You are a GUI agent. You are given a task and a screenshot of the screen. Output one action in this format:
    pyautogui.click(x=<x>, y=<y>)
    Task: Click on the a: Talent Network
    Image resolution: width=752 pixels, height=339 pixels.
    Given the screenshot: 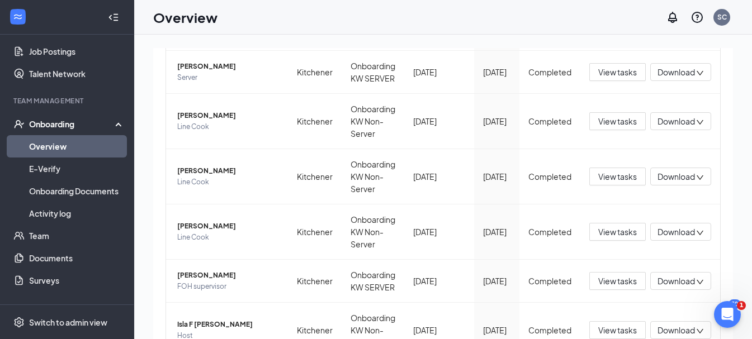 What is the action you would take?
    pyautogui.click(x=77, y=74)
    